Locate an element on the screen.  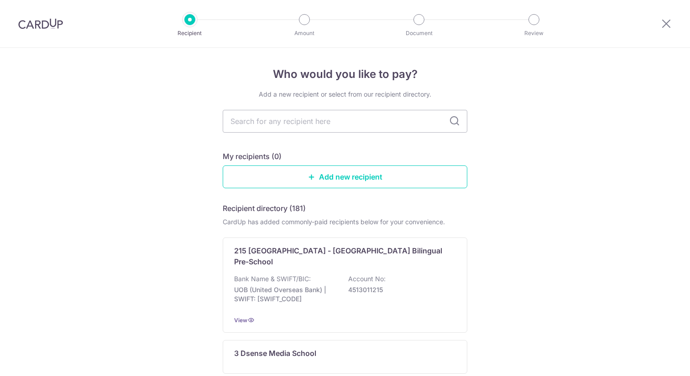
a: Add new recipient is located at coordinates (345, 177).